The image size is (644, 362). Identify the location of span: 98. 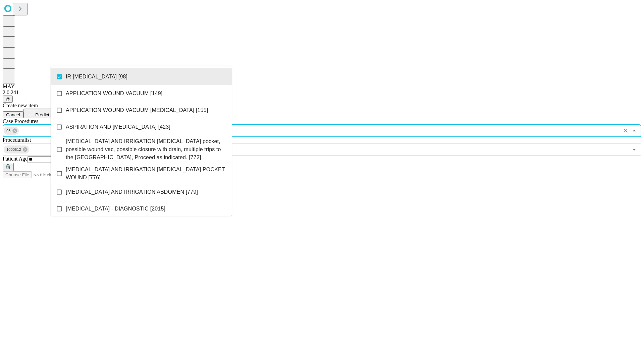
(8, 131).